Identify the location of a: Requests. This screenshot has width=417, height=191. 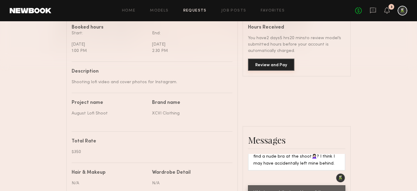
(195, 11).